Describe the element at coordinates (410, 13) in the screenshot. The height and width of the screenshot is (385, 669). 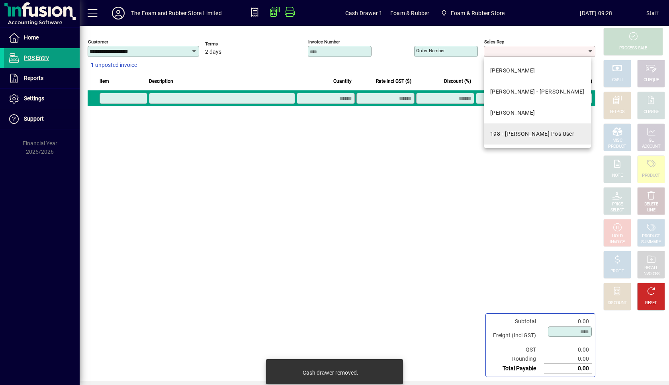
I see `span: Foam & Rubber` at that location.